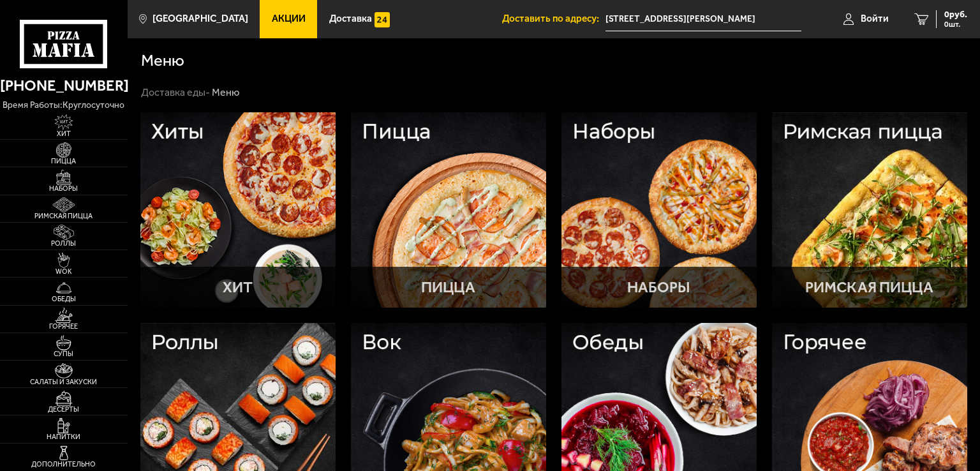 The height and width of the screenshot is (471, 980). I want to click on p: Пицца, so click(448, 287).